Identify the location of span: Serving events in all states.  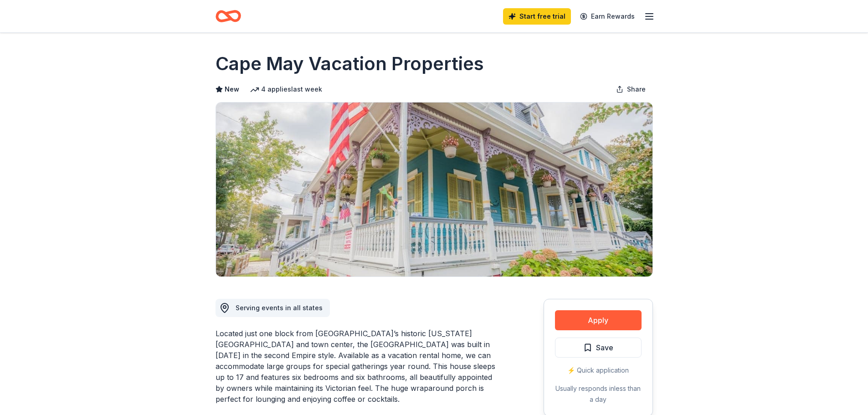
(279, 308).